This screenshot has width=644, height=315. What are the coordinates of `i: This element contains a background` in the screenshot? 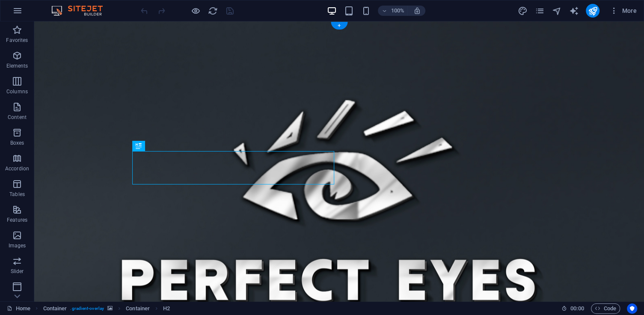 It's located at (110, 308).